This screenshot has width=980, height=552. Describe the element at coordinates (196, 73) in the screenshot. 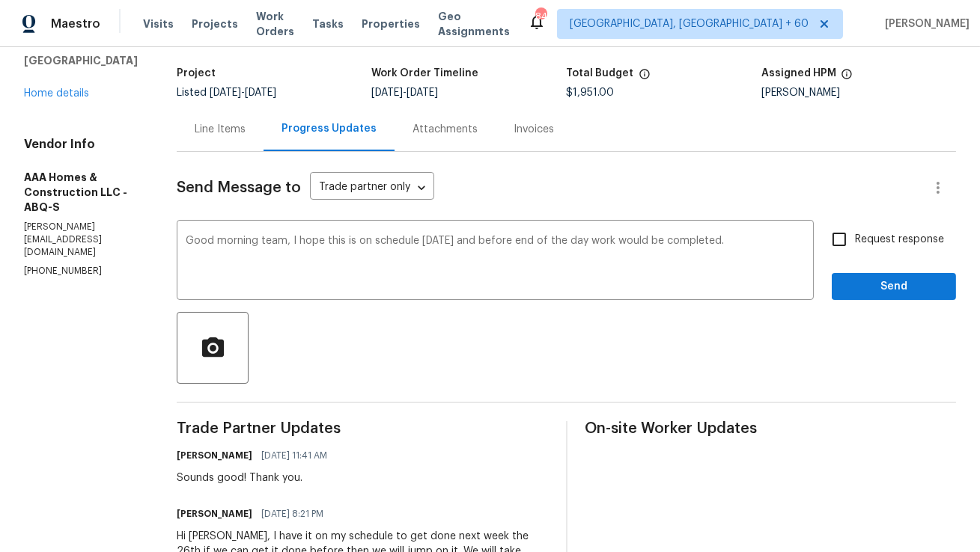

I see `h5: Project` at that location.